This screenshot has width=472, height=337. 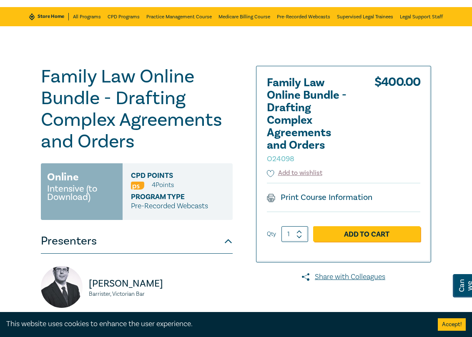 I want to click on h3: Online, so click(x=63, y=177).